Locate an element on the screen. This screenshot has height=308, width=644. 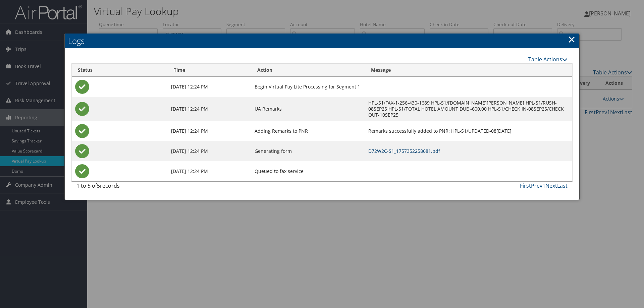
a: Prev is located at coordinates (537, 185).